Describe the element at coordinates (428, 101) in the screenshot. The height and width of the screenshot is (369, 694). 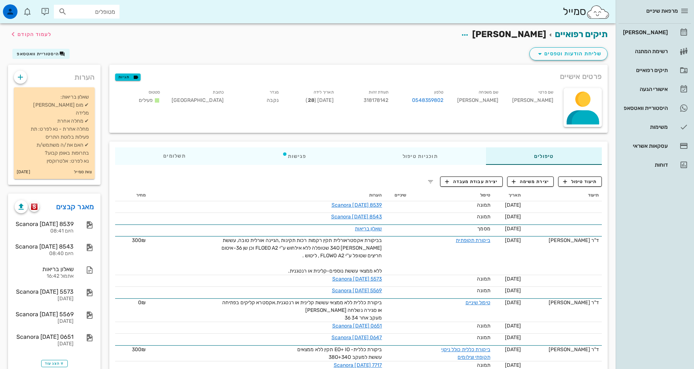
I see `a: 0548359802` at that location.